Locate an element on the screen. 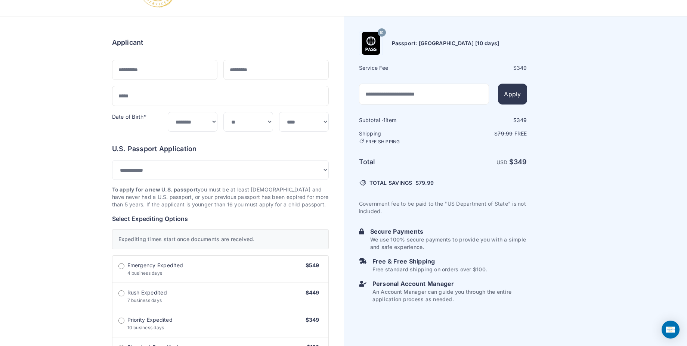 The width and height of the screenshot is (687, 346). strong: To apply for a new U.S. passport is located at coordinates (155, 189).